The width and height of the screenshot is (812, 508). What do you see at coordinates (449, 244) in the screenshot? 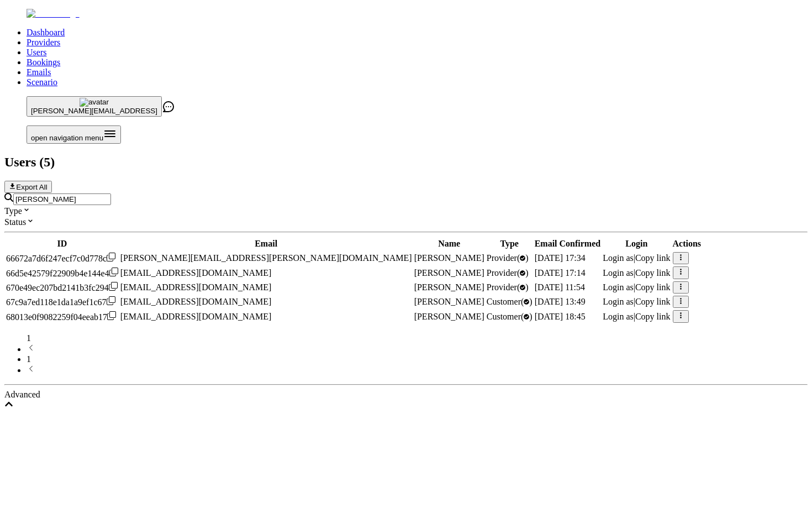
I see `th: Name` at bounding box center [449, 244].